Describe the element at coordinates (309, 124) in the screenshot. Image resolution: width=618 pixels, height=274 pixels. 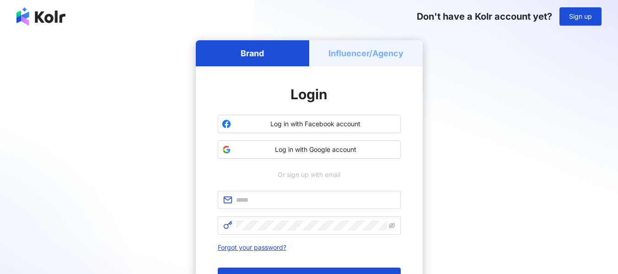
I see `button: Log in with Facebook account` at that location.